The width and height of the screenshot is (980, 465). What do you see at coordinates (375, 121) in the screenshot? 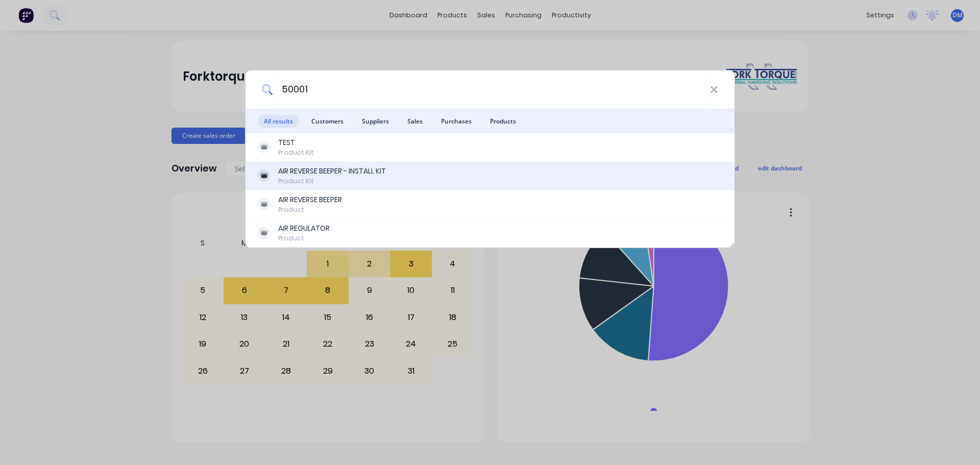
I see `span: Suppliers` at bounding box center [375, 121].